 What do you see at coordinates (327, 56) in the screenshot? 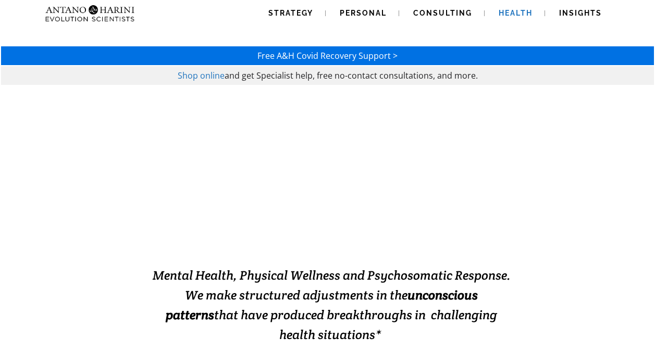
I see `span: Free A&H Covid Recovery Support >` at bounding box center [327, 56].